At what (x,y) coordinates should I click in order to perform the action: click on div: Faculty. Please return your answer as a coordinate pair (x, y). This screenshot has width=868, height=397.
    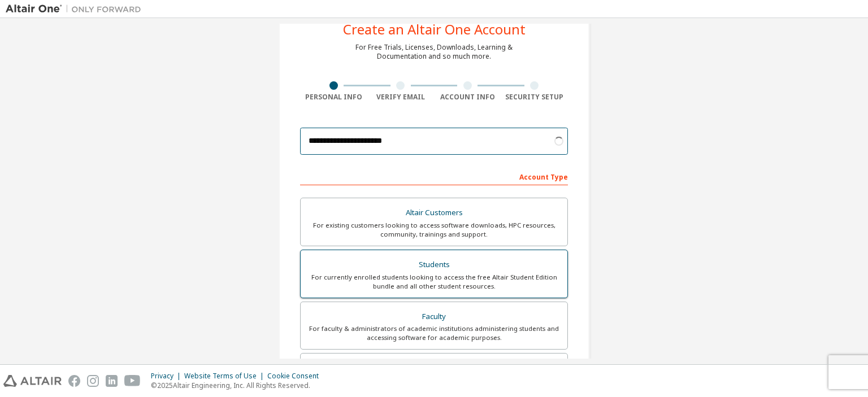
    Looking at the image, I should click on (434, 317).